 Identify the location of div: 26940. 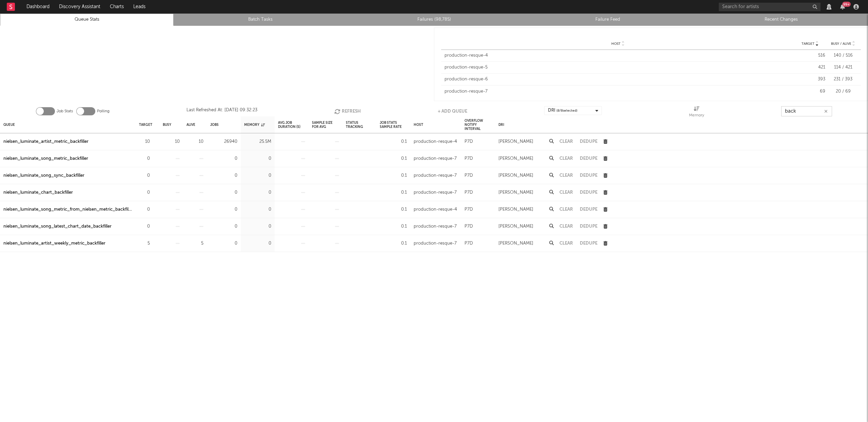
(224, 142).